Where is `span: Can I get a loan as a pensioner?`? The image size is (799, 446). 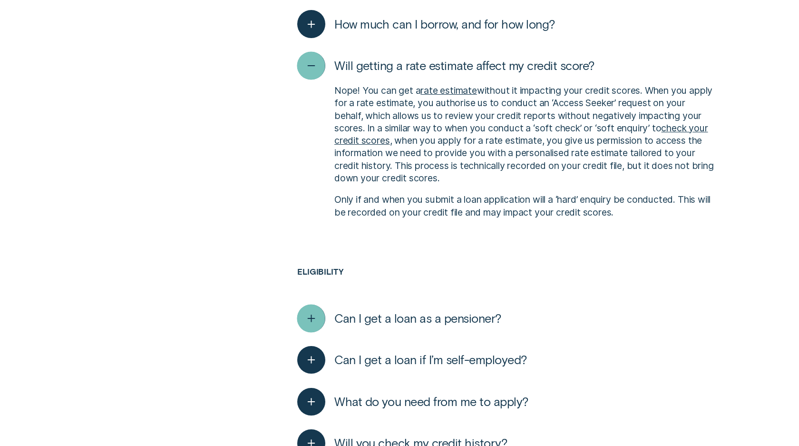
span: Can I get a loan as a pensioner? is located at coordinates (418, 318).